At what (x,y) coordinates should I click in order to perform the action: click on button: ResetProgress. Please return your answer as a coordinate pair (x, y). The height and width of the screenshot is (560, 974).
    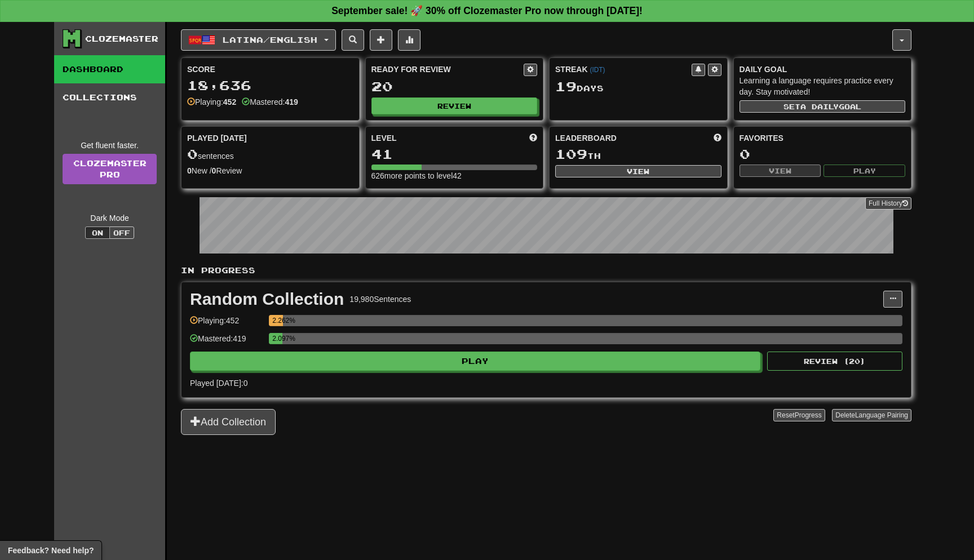
    Looking at the image, I should click on (798, 415).